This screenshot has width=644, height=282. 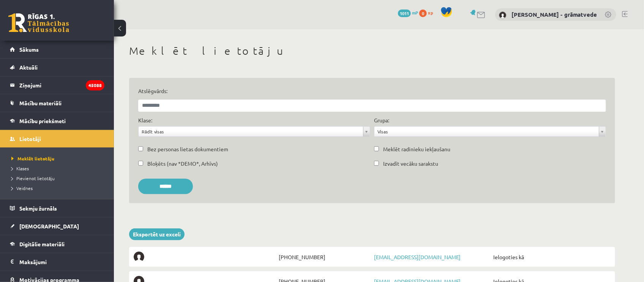 I want to click on a: Mācību priekšmeti, so click(x=57, y=121).